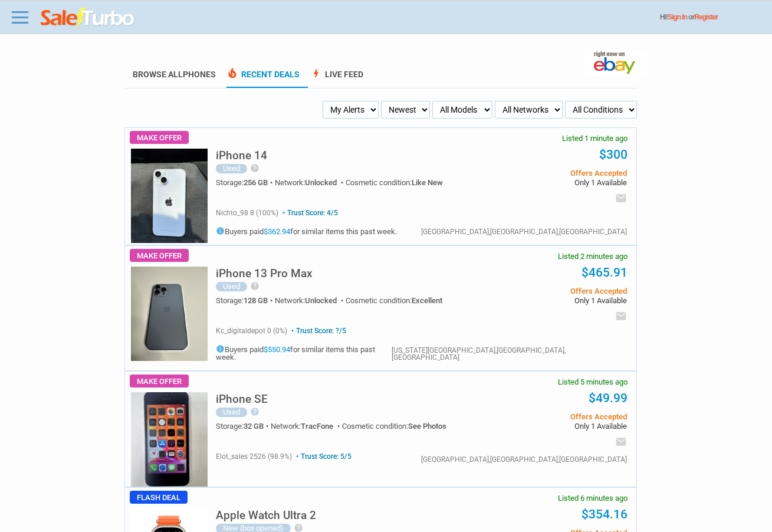 The width and height of the screenshot is (772, 532). What do you see at coordinates (255, 300) in the screenshot?
I see `span: 128 GB` at bounding box center [255, 300].